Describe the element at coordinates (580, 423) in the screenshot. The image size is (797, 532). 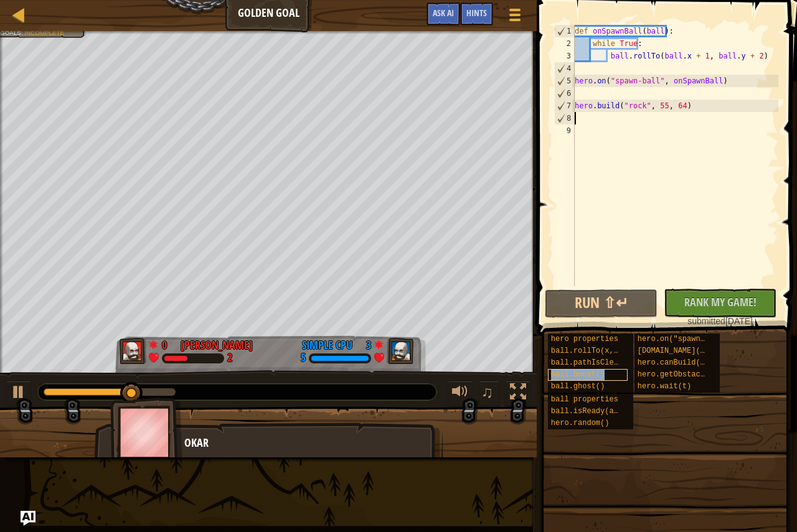
I see `span: hero.random()` at that location.